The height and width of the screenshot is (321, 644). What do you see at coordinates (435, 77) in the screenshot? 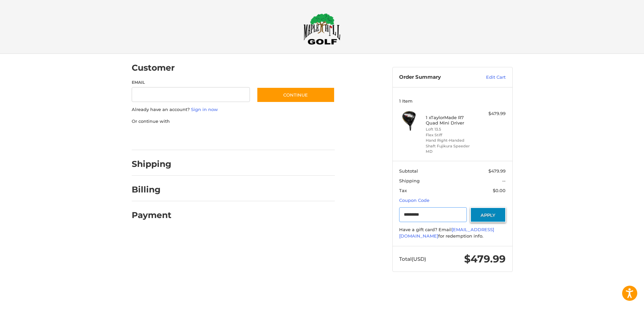
I see `h3: Order Summary` at bounding box center [435, 77].